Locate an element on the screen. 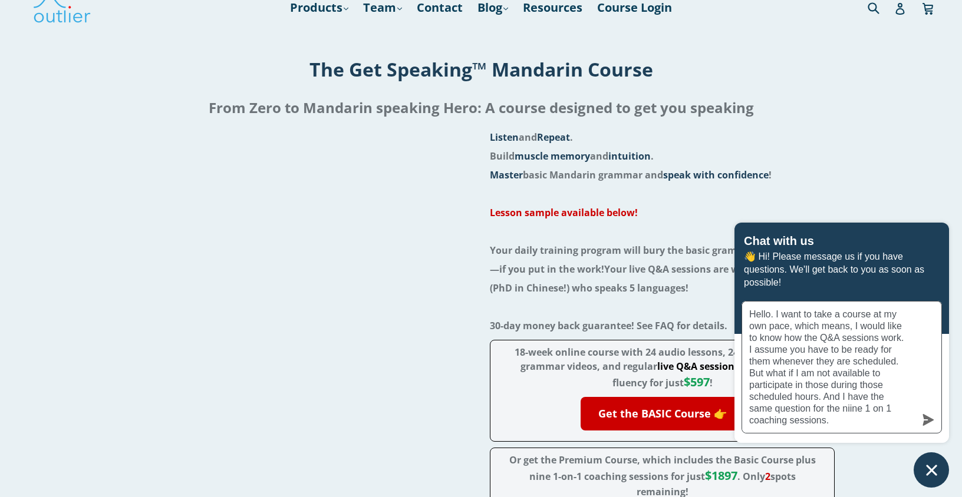 The image size is (962, 497). h1: The Get Speaking™ Mandarin Course is located at coordinates (481, 69).